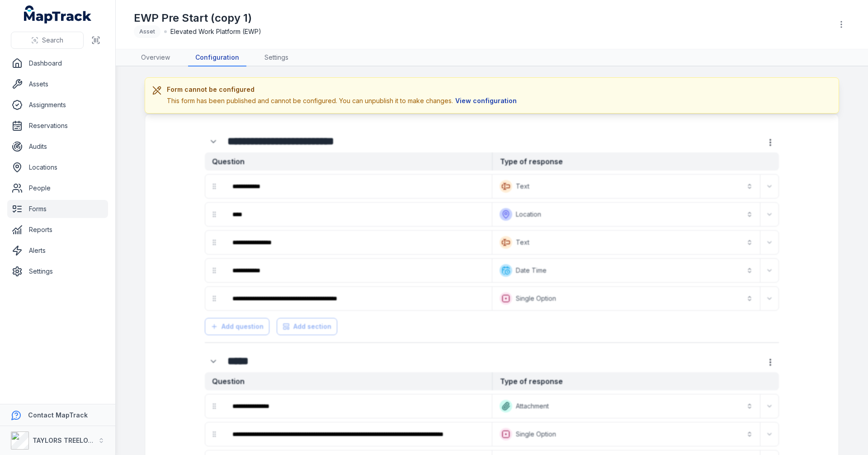 The width and height of the screenshot is (868, 455). Describe the element at coordinates (217, 58) in the screenshot. I see `a: Configuration` at that location.